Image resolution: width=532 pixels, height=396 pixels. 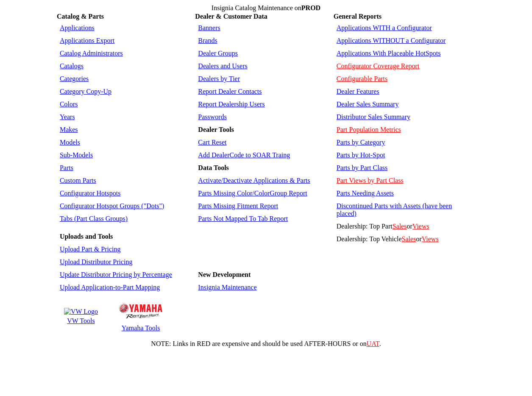 I want to click on a: Insignia Maintenance, so click(x=227, y=287).